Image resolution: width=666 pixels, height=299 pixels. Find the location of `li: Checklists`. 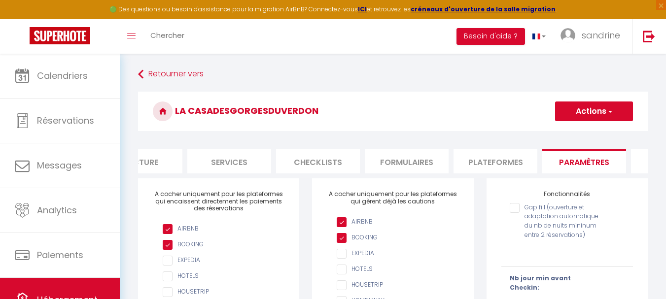

li: Checklists is located at coordinates (318, 161).